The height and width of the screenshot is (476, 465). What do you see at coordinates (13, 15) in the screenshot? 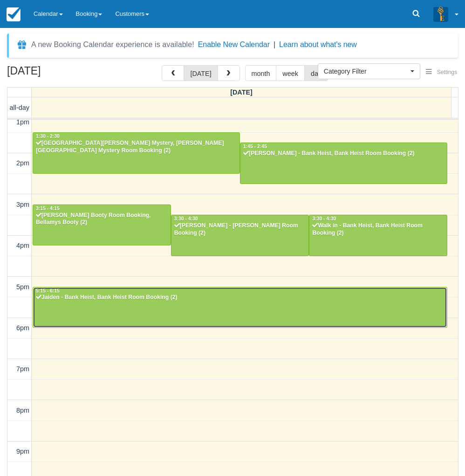
I see `img: checkfront-main-nav-mini-logo.png` at bounding box center [13, 15].